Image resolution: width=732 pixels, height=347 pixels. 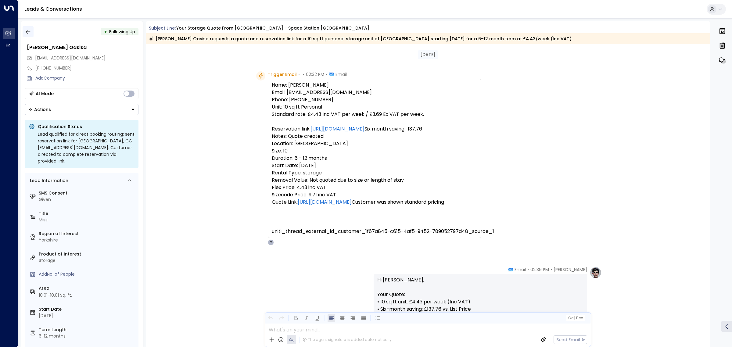 What do you see at coordinates (162, 28) in the screenshot?
I see `span: Subject Line:` at bounding box center [162, 28].